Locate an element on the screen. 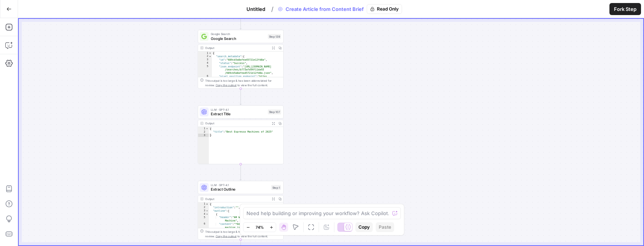 Image resolution: width=644 pixels, height=246 pixels. div: Step 139 is located at coordinates (274, 36).